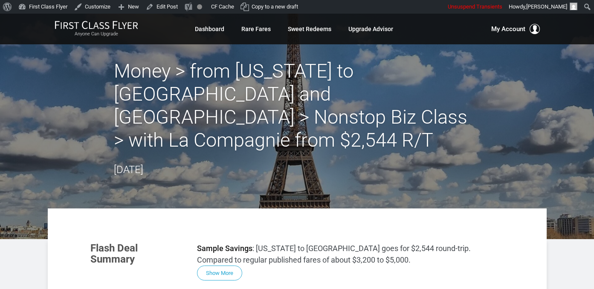 The width and height of the screenshot is (594, 289). I want to click on span: My Account, so click(508, 29).